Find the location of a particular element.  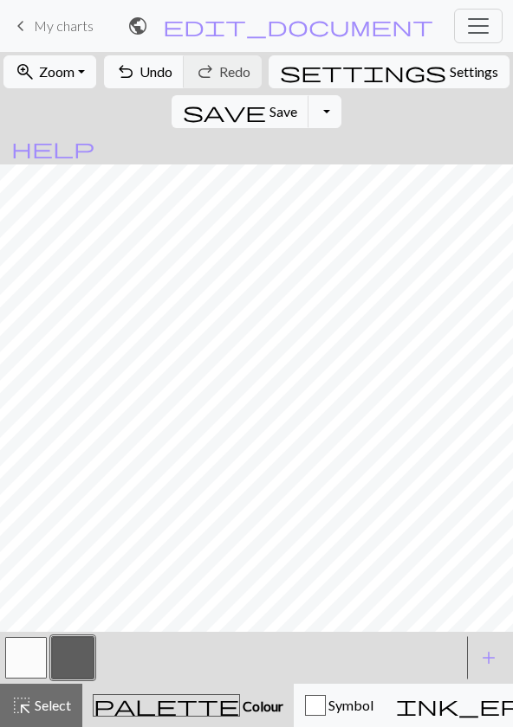

span: zoom_in is located at coordinates (25, 72).